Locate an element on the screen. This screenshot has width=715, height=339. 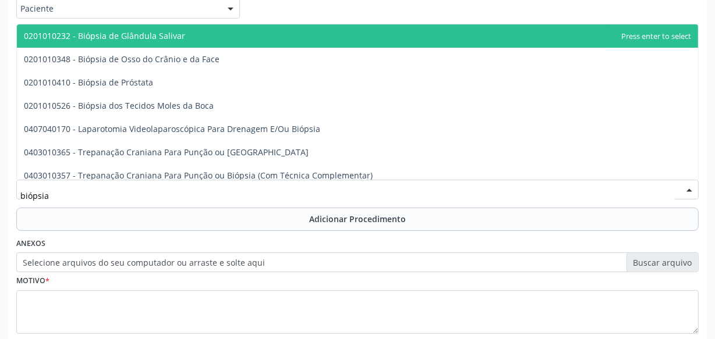
span: 0201010232 - Biópsia de Glândula Salivar is located at coordinates (104, 36).